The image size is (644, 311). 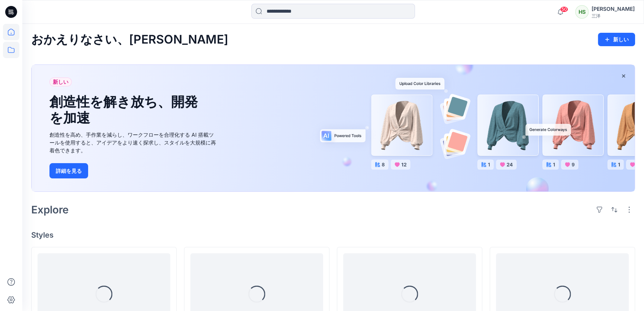 What do you see at coordinates (596, 16) in the screenshot?
I see `font: 三洋` at bounding box center [596, 16].